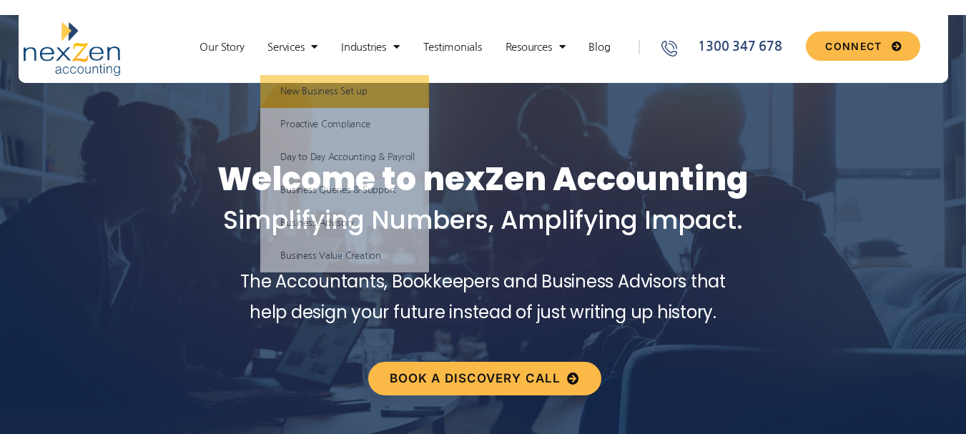  Describe the element at coordinates (345, 91) in the screenshot. I see `a: New Business Set up` at that location.